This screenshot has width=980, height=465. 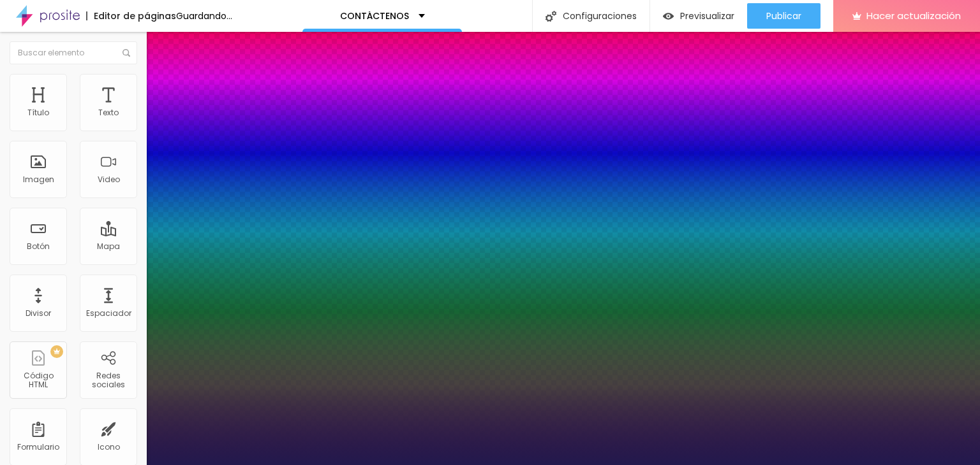 What do you see at coordinates (38, 246) in the screenshot?
I see `font: Botón` at bounding box center [38, 246].